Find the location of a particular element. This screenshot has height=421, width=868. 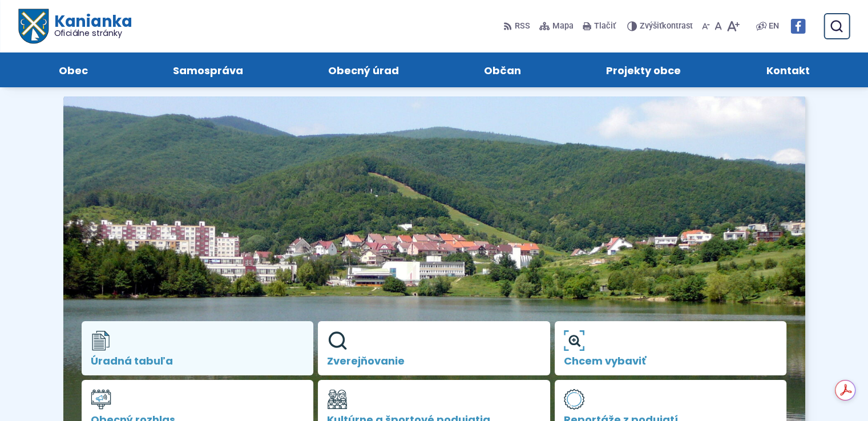

a: Chcem vybaviť is located at coordinates (671, 348).